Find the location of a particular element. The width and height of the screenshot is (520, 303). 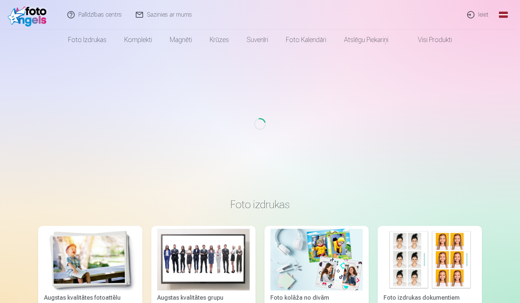

img: Foto kolāža no divām fotogrāfijām is located at coordinates (316, 260).